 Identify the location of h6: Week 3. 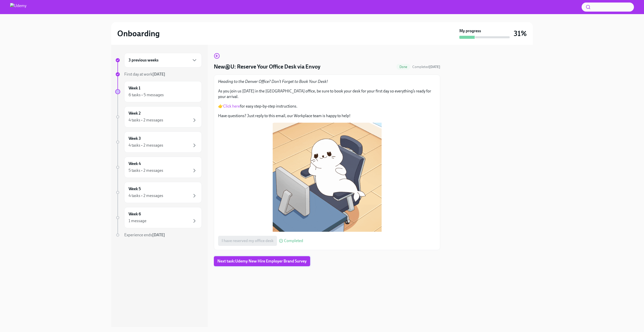
(135, 139).